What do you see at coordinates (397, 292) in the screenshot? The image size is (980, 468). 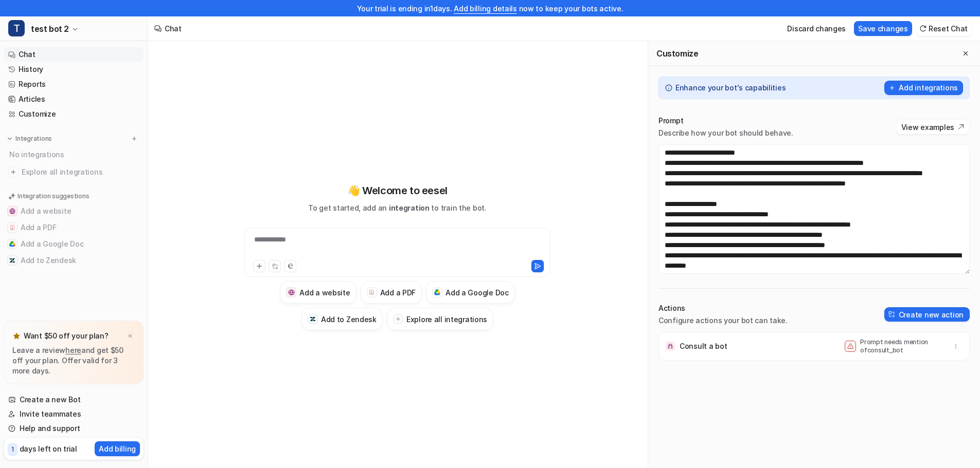 I see `h3: Add a PDF` at bounding box center [397, 292].